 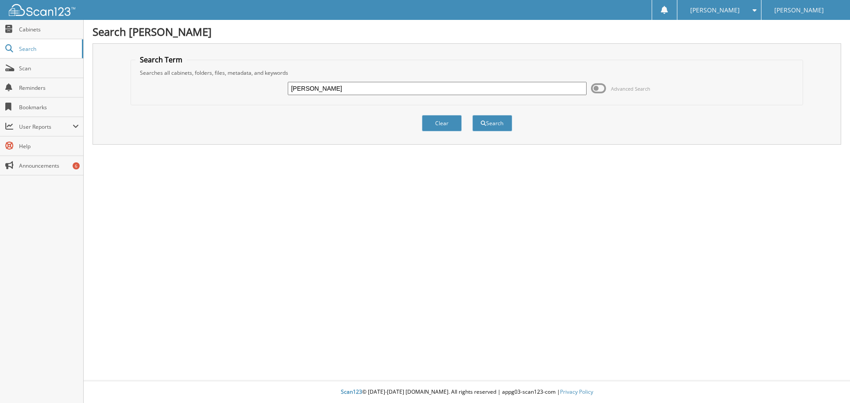 What do you see at coordinates (49, 146) in the screenshot?
I see `span: Help` at bounding box center [49, 146].